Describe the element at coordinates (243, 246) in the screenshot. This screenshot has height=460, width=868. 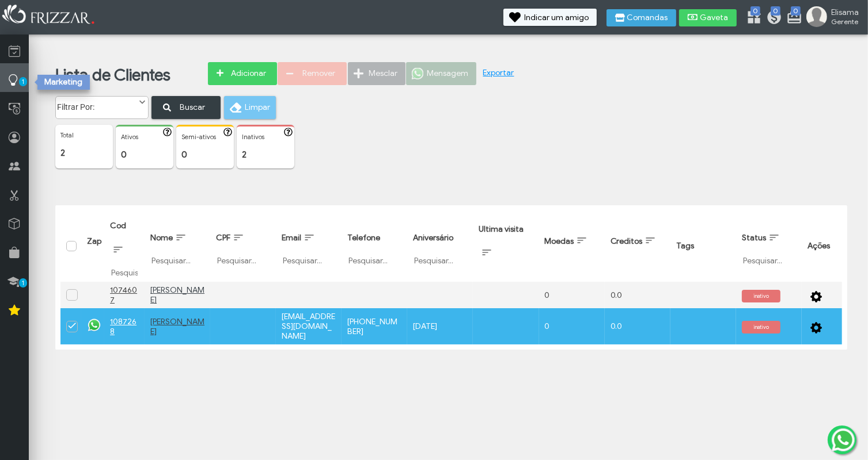
I see `th: CPF: activate to sort column ascending` at that location.